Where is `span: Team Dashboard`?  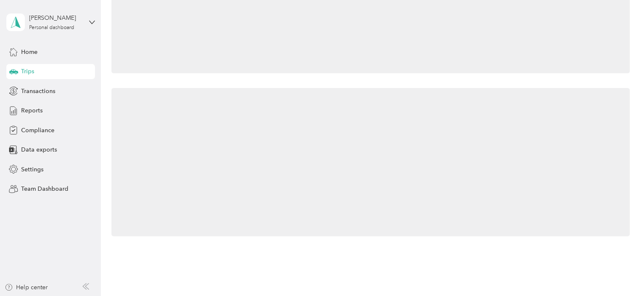 span: Team Dashboard is located at coordinates (44, 189).